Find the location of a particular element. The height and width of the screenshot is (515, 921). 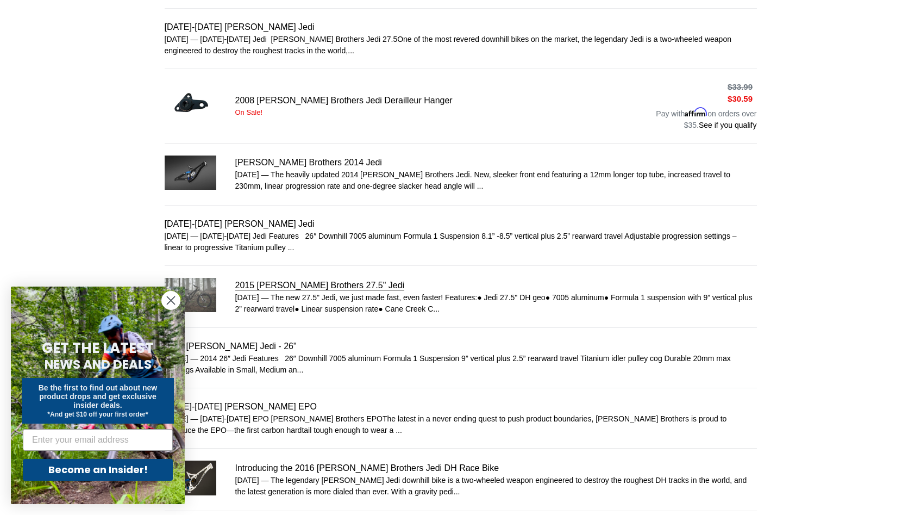

input: Enter your email address is located at coordinates (98, 440).